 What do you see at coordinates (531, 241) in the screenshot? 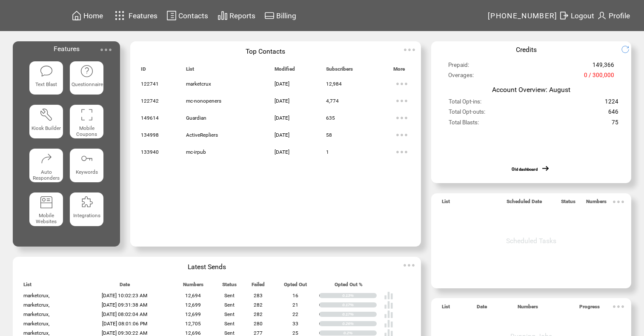
I see `span: Scheduled Tasks` at bounding box center [531, 241].